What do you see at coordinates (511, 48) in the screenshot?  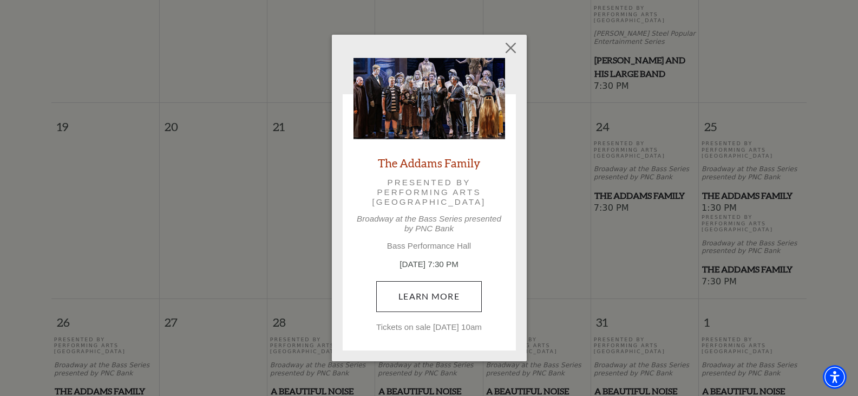 I see `button: Close` at bounding box center [511, 48].